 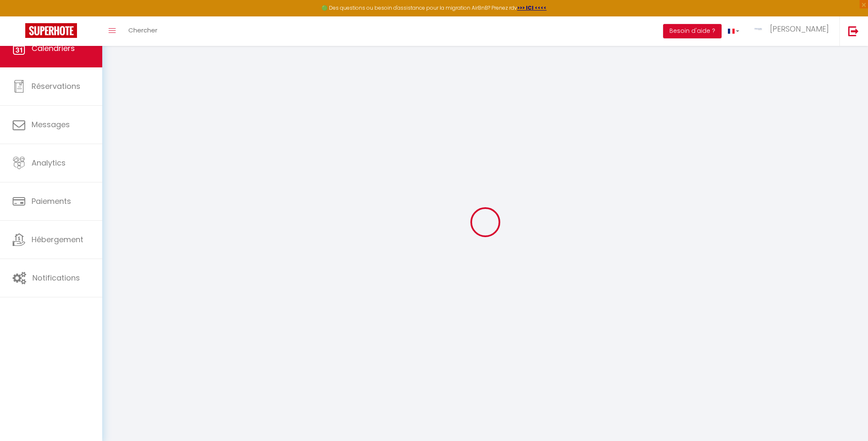 I want to click on span: Analytics, so click(x=48, y=163).